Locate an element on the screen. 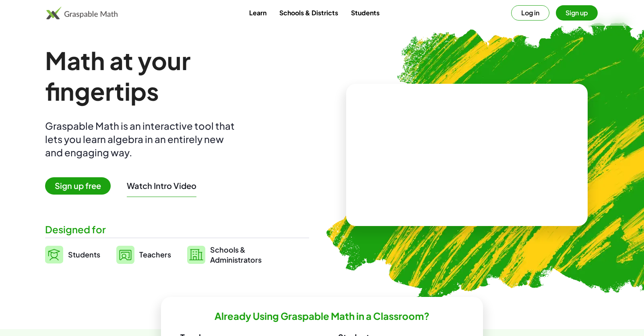  button: Watch Intro Video is located at coordinates (162, 186).